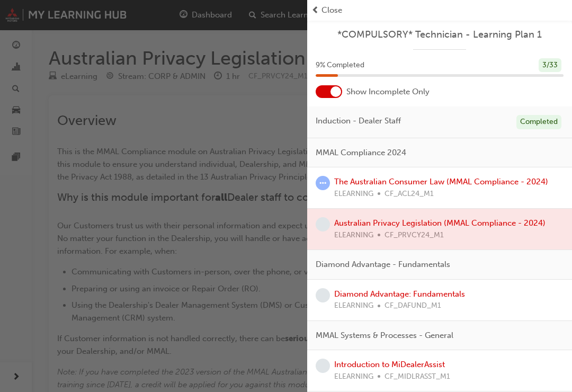 The height and width of the screenshot is (392, 572). Describe the element at coordinates (388, 91) in the screenshot. I see `span: Show Incomplete Only` at that location.